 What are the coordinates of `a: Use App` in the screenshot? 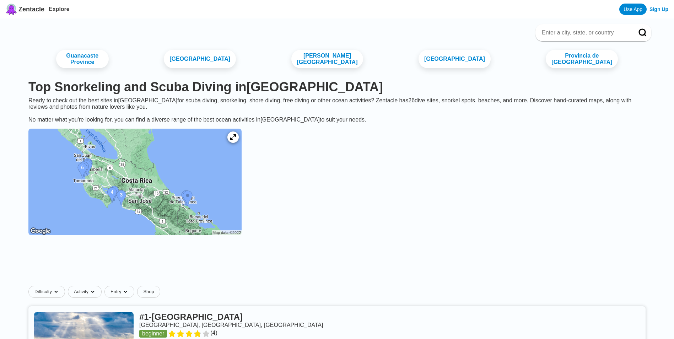 It's located at (632, 9).